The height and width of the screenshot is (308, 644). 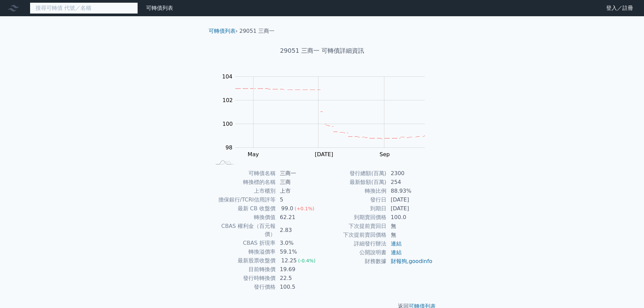 What do you see at coordinates (299, 278) in the screenshot?
I see `td: 22.5` at bounding box center [299, 278].